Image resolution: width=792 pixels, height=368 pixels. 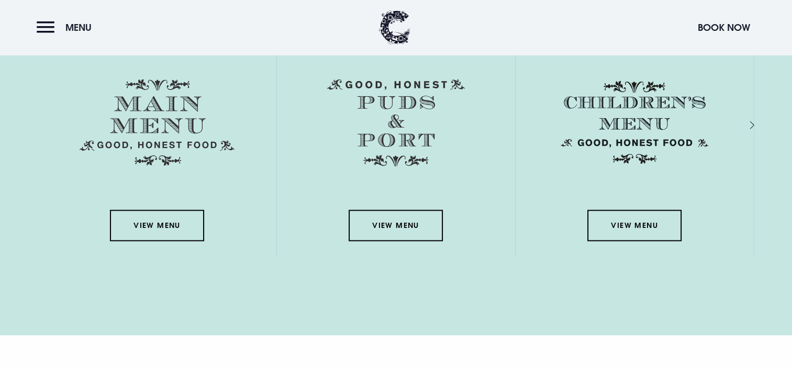 What do you see at coordinates (66, 27) in the screenshot?
I see `button: Menu` at bounding box center [66, 27].